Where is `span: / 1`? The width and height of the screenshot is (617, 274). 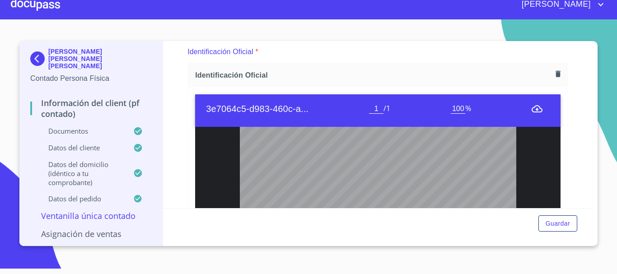 span: / 1 is located at coordinates (386, 108).